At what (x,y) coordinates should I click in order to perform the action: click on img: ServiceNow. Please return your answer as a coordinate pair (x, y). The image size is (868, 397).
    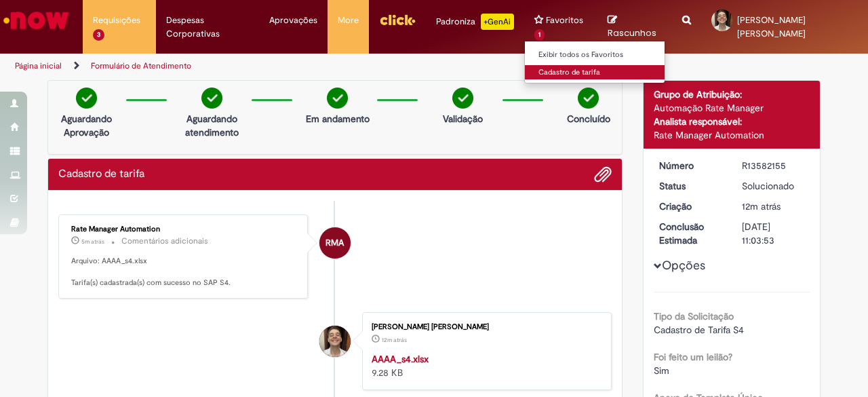
    Looking at the image, I should click on (36, 20).